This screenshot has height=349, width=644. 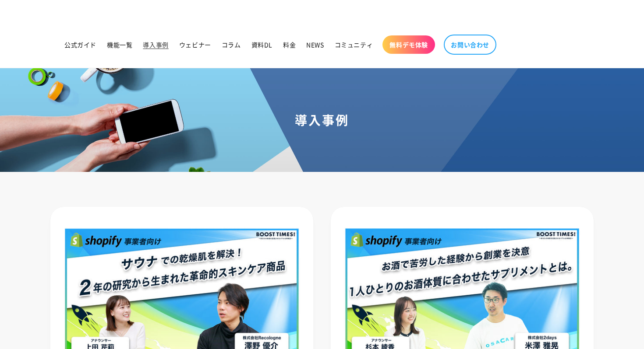 What do you see at coordinates (354, 45) in the screenshot?
I see `span: コミュニティ` at bounding box center [354, 45].